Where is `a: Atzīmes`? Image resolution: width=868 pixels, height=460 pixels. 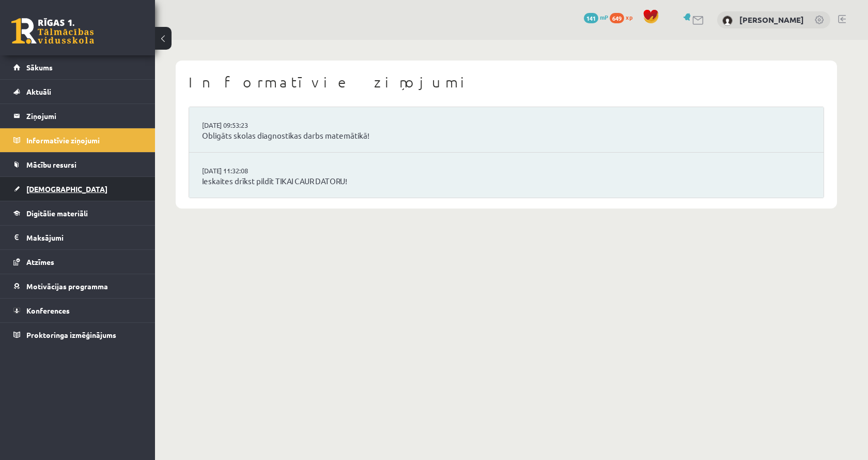
a: Atzīmes is located at coordinates (77, 262).